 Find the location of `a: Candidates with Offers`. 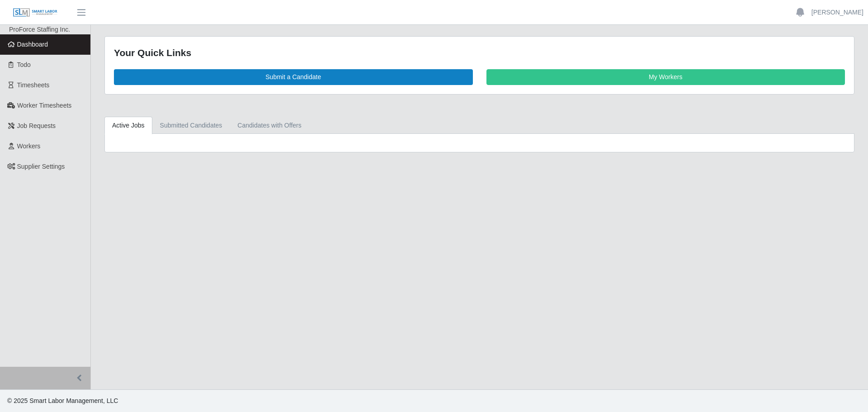

a: Candidates with Offers is located at coordinates (269, 125).